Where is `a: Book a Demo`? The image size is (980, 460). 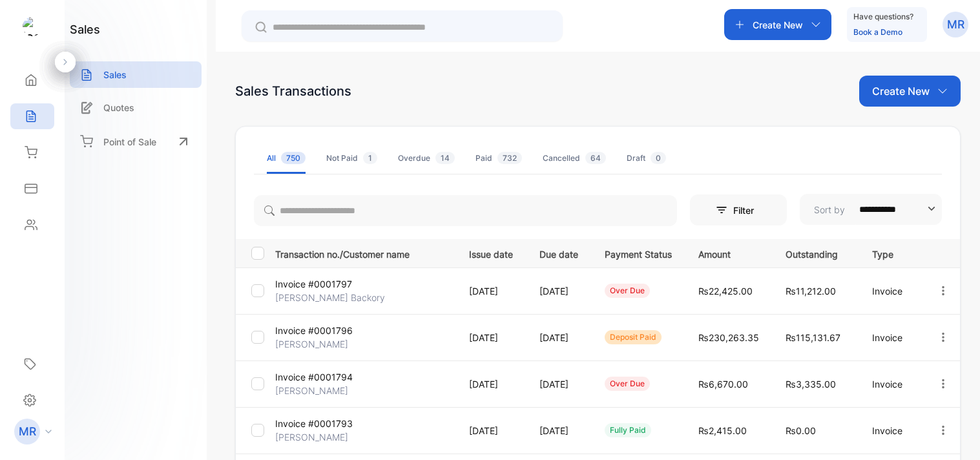 a: Book a Demo is located at coordinates (878, 31).